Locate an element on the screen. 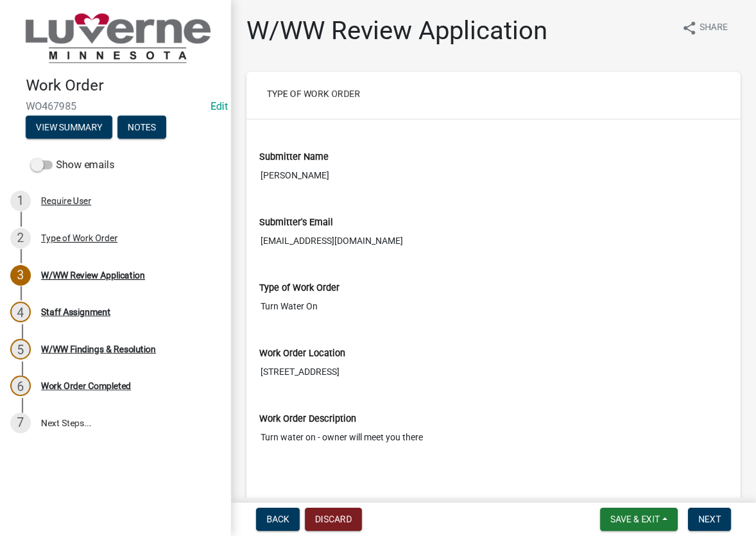 This screenshot has height=536, width=756. button: Back is located at coordinates (277, 519).